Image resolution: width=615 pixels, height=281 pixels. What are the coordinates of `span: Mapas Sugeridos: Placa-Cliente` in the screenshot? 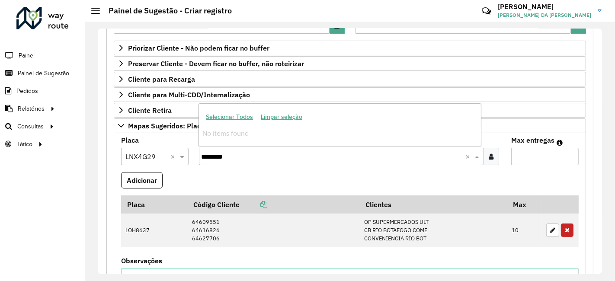 It's located at (179, 126).